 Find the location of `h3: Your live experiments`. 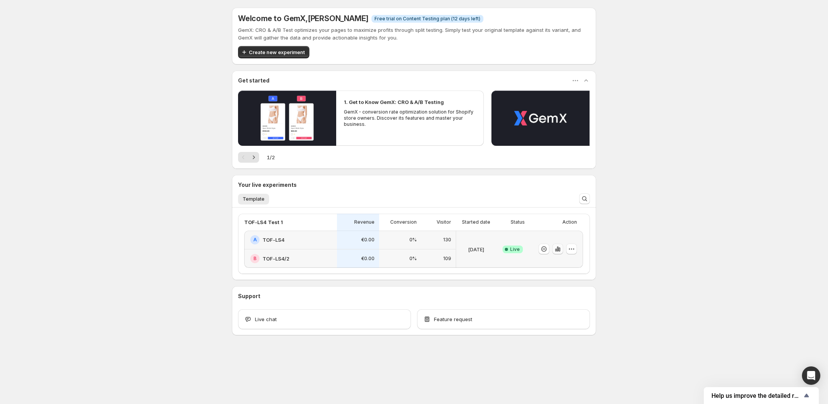

h3: Your live experiments is located at coordinates (267, 185).